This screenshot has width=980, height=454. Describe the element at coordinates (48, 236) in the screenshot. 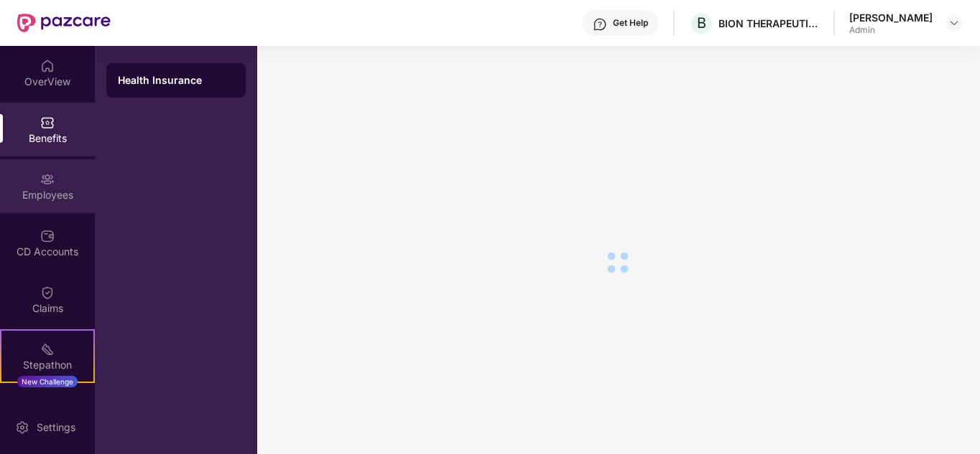

I see `img: svg+xml;base64,PHN2ZyBpZD0iQ0RfQWNjb3VudHMiIGRhdGEtbmFtZT0iQ0QgQWNjb3VudHMiIHhtbG5zPSJodHRwOi8vd3...` at that location.